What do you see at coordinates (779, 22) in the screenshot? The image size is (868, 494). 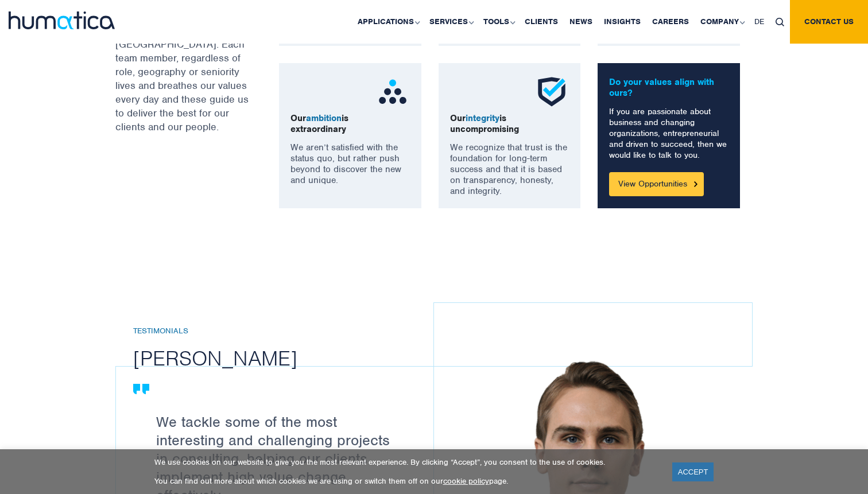 I see `img: search_icon` at bounding box center [779, 22].